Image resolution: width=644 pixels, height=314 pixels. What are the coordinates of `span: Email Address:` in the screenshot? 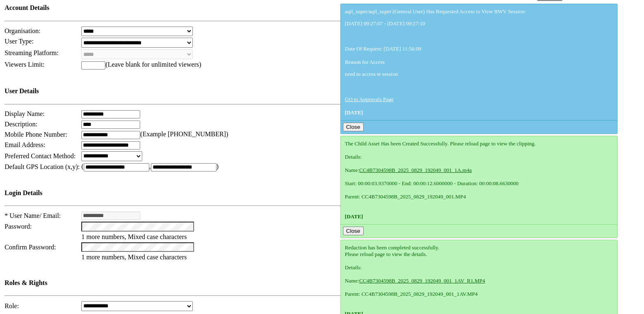 It's located at (25, 145).